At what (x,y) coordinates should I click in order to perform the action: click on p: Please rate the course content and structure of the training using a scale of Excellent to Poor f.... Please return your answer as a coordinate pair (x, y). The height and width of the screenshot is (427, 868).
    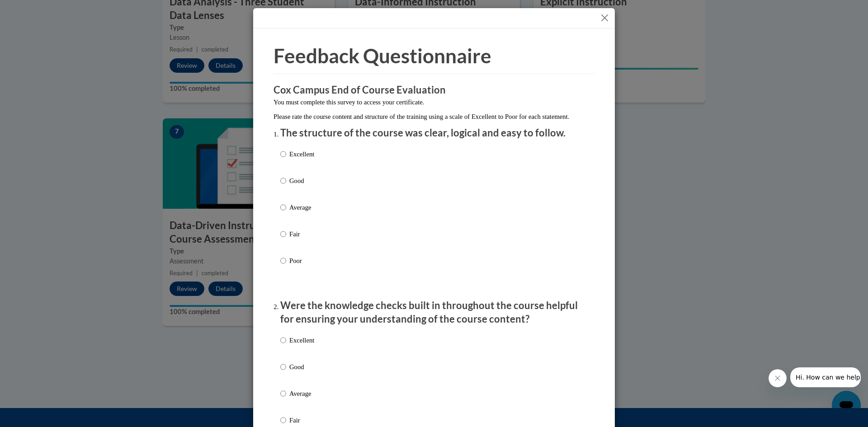
    Looking at the image, I should click on (434, 117).